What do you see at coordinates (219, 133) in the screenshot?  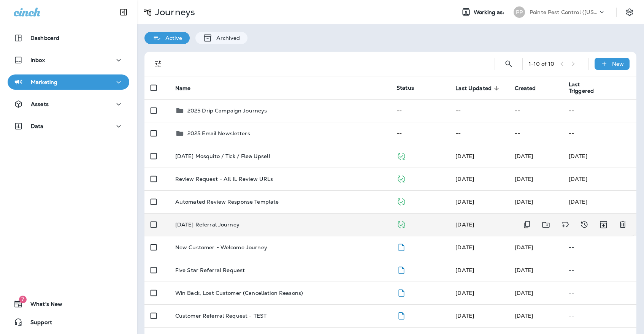 I see `p: 2025 Email Newsletters` at bounding box center [219, 133].